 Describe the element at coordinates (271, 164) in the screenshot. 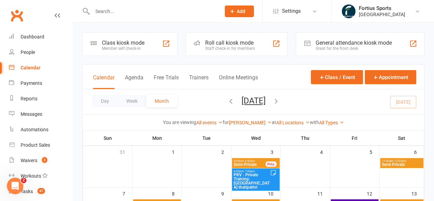

I see `div: FULL` at that location.